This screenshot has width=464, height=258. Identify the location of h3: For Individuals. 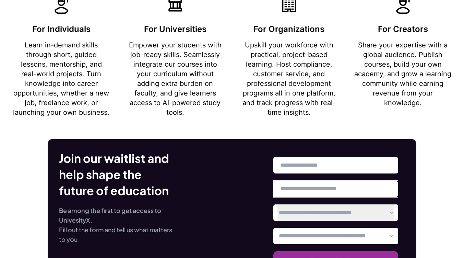
(61, 29).